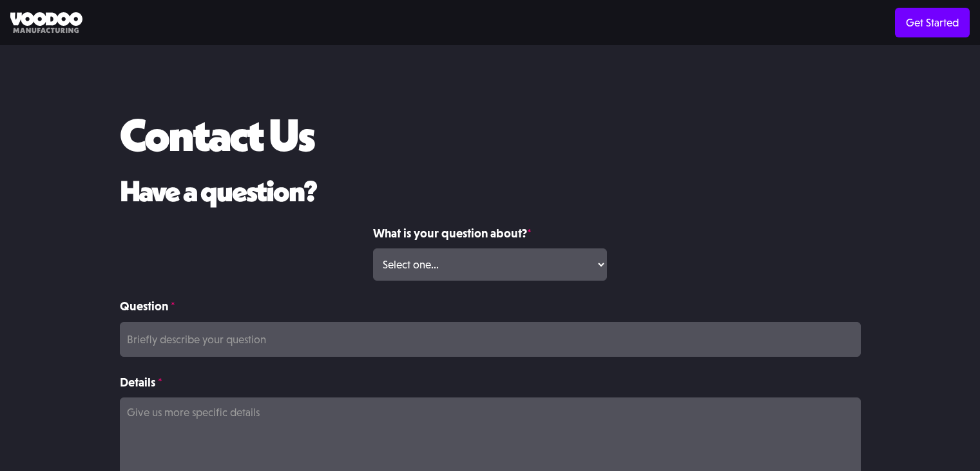  Describe the element at coordinates (137, 382) in the screenshot. I see `strong: Details` at that location.